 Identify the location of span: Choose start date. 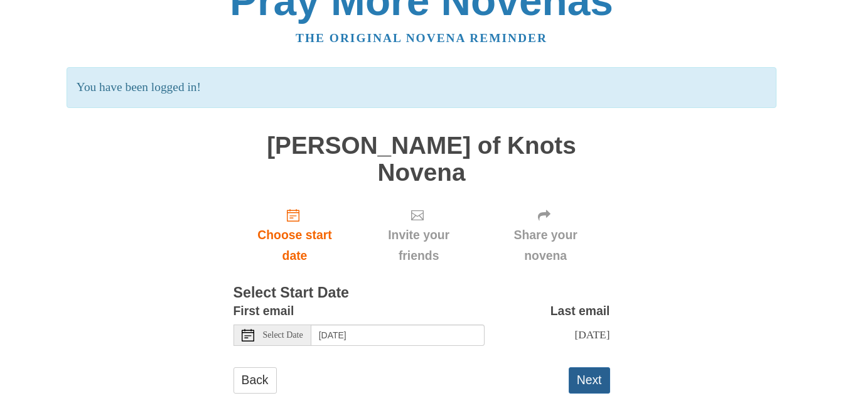
(295, 245).